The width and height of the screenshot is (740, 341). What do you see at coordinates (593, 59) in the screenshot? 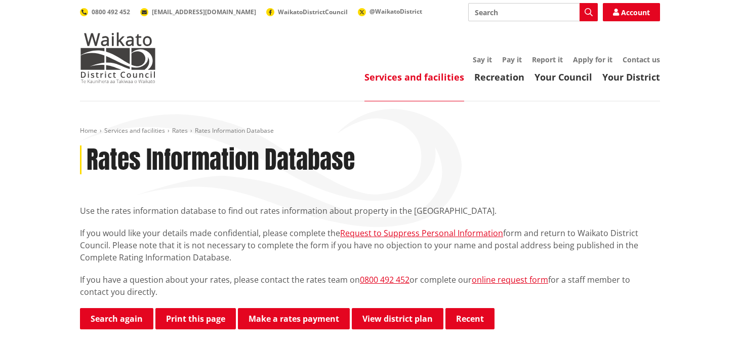
I see `a: Apply for it` at bounding box center [593, 59].